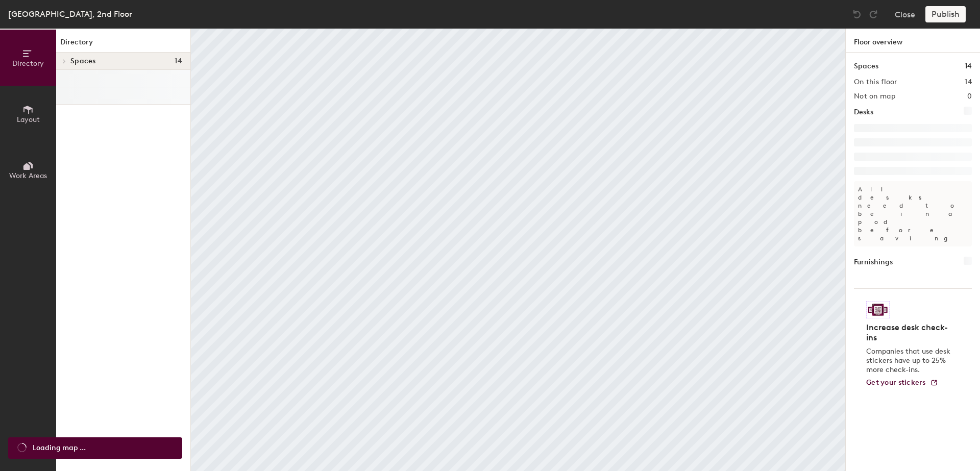  I want to click on span: 14, so click(178, 62).